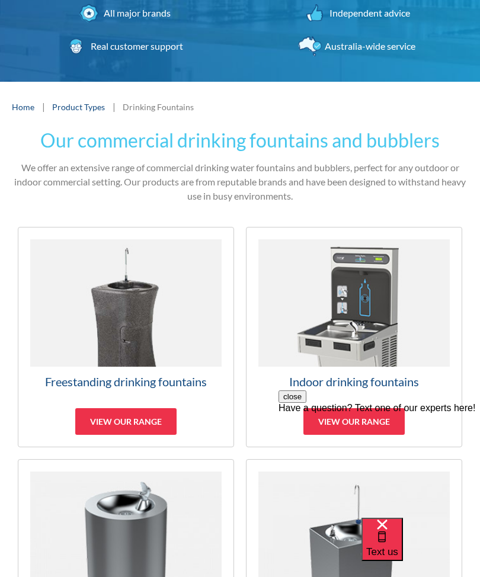 The height and width of the screenshot is (577, 480). I want to click on a: Product Types, so click(78, 107).